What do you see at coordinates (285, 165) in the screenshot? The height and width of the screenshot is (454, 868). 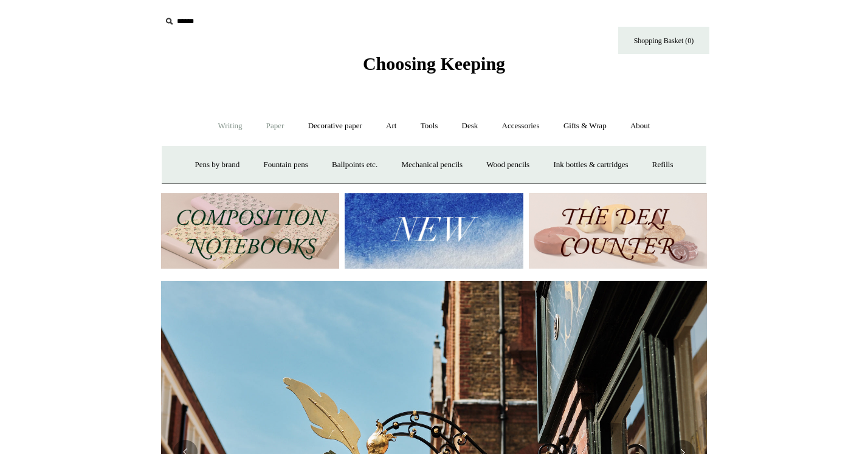 I see `a: Fountain pens` at bounding box center [285, 165].